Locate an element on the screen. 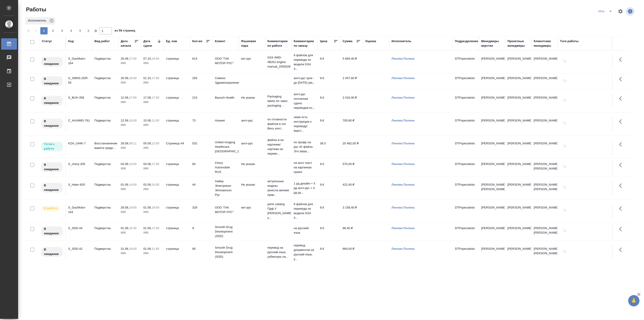  div: S_Haier-820 is located at coordinates (79, 185).